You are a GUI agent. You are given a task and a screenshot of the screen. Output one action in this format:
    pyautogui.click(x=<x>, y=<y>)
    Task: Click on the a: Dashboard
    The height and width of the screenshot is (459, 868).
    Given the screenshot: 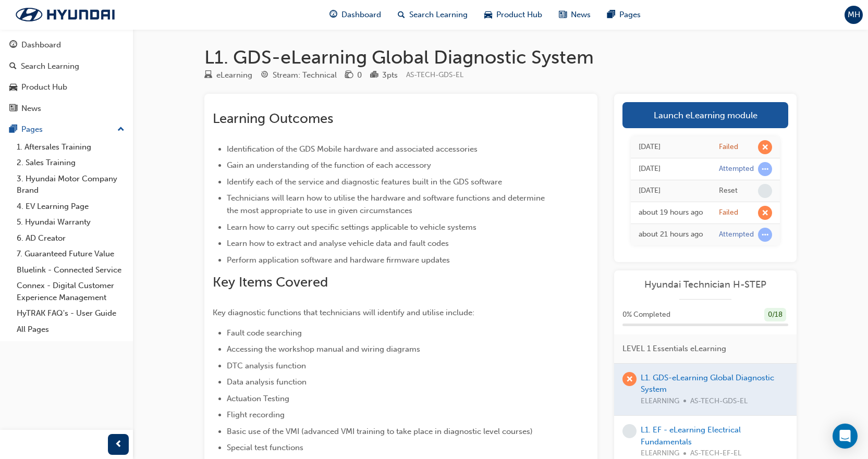 What is the action you would take?
    pyautogui.click(x=66, y=45)
    